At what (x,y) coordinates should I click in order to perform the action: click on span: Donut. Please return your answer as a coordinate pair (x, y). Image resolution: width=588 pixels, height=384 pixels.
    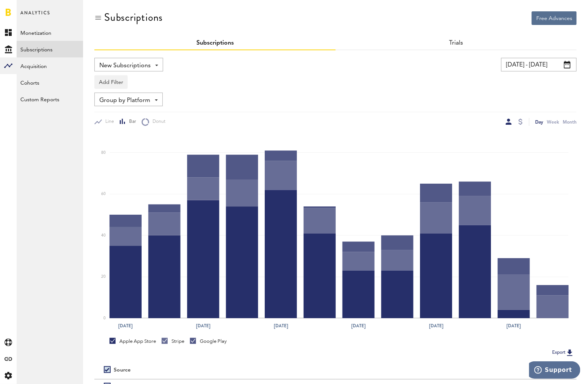
    Looking at the image, I should click on (157, 122).